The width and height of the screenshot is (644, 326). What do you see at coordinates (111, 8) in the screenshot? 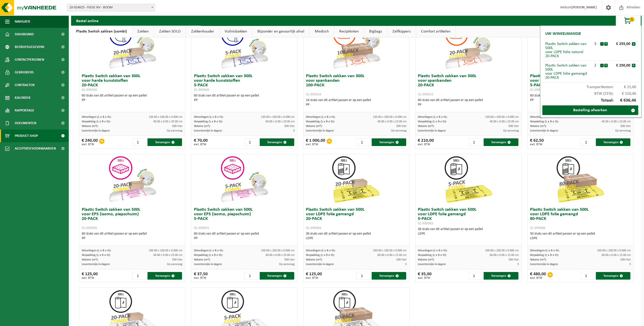
I see `span: 10-924625 - FIEGE NV - BOOM` at bounding box center [111, 8].